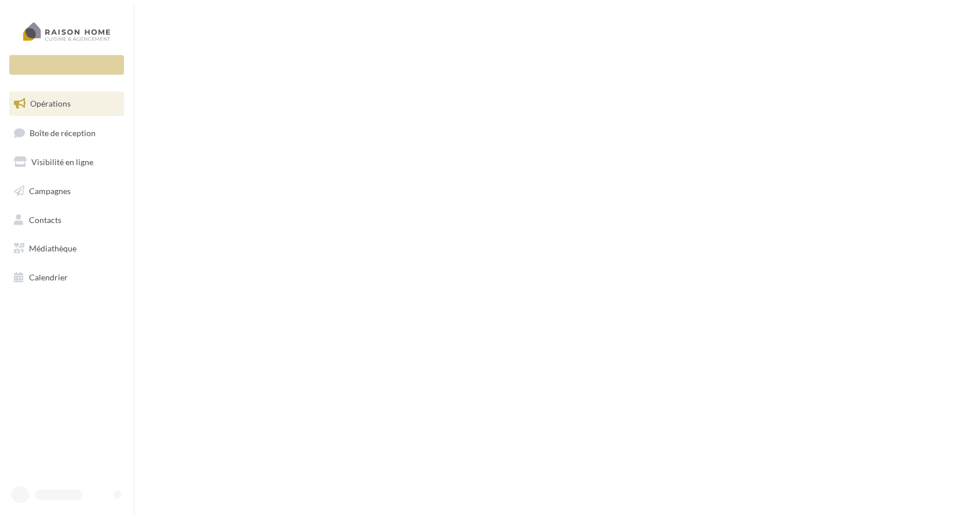 This screenshot has width=980, height=515. What do you see at coordinates (67, 277) in the screenshot?
I see `a: Calendrier` at bounding box center [67, 277].